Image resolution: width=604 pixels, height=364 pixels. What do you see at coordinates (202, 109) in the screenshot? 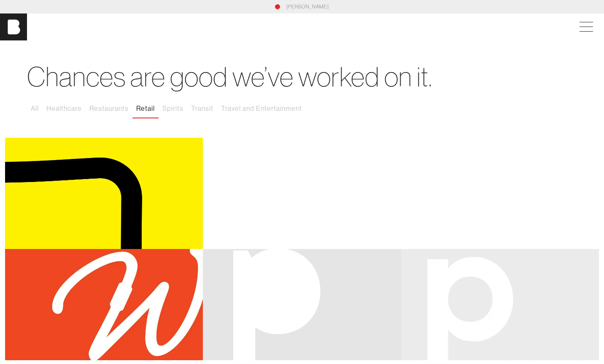
I see `button: Transit` at bounding box center [202, 109].